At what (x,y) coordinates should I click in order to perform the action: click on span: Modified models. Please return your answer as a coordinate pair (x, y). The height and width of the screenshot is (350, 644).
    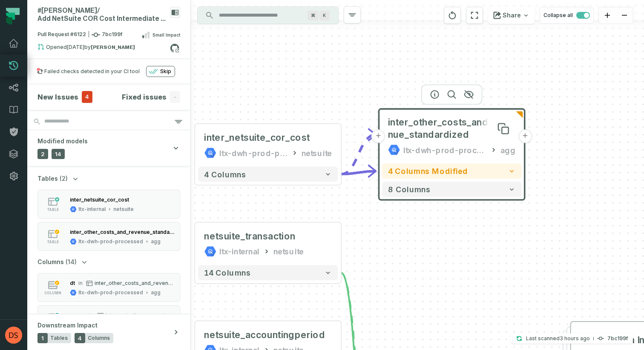
    Looking at the image, I should click on (63, 141).